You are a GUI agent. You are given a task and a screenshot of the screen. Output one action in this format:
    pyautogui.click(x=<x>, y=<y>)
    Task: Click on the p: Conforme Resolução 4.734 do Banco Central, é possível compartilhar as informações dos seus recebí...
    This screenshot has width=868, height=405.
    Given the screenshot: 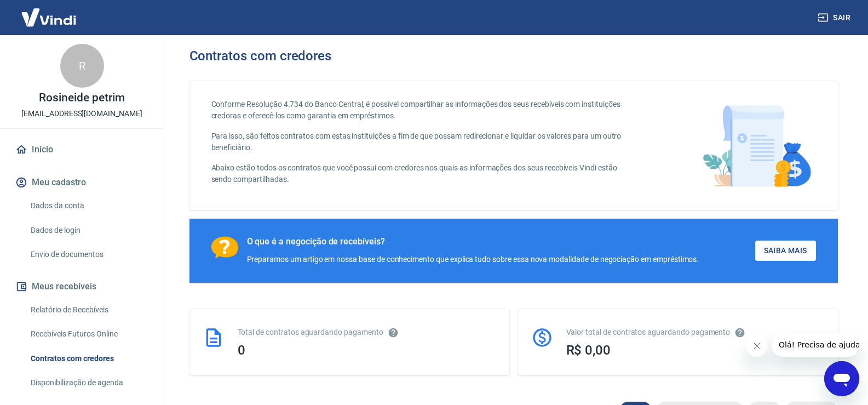 What is the action you would take?
    pyautogui.click(x=423, y=110)
    